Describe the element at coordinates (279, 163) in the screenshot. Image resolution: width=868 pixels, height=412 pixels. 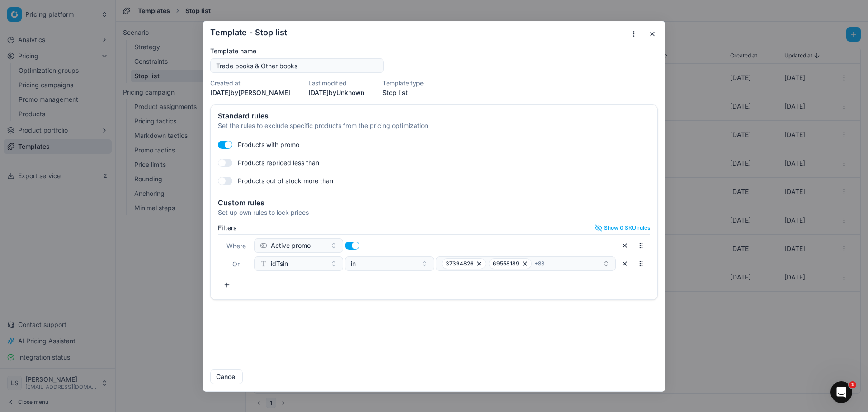
I see `label: Products repriced less than` at that location.